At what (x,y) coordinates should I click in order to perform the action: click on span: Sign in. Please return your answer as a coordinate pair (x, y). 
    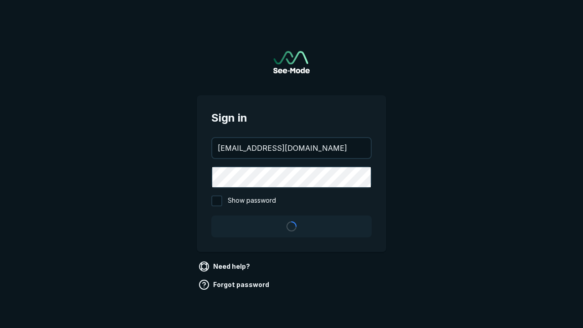
    Looking at the image, I should click on (291, 118).